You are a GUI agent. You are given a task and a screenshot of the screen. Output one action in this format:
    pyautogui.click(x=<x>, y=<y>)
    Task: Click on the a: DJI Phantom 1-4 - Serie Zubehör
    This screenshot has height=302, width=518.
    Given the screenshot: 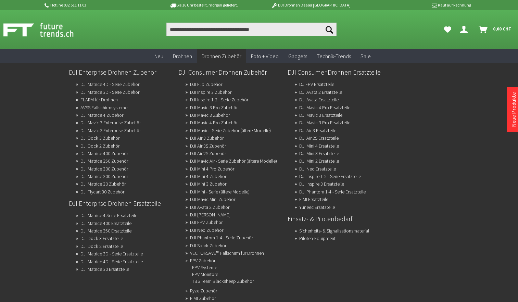 What is the action you would take?
    pyautogui.click(x=222, y=238)
    